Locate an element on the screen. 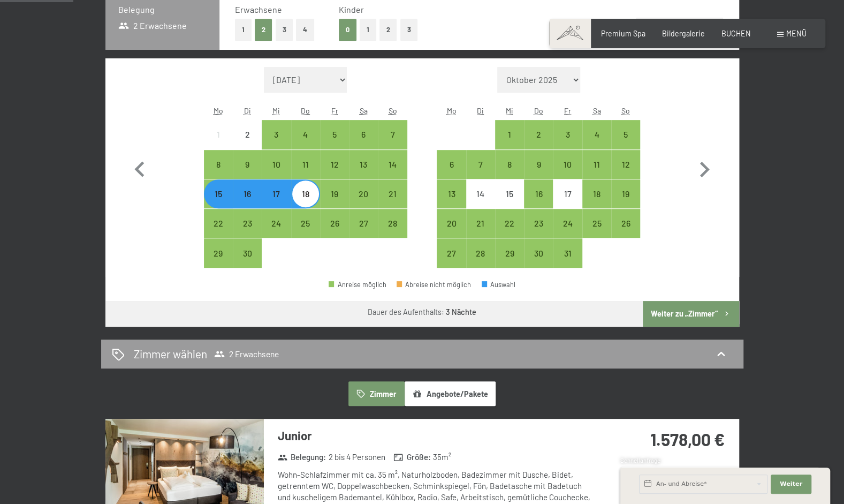 Image resolution: width=844 pixels, height=504 pixels. button: 3 is located at coordinates (284, 30).